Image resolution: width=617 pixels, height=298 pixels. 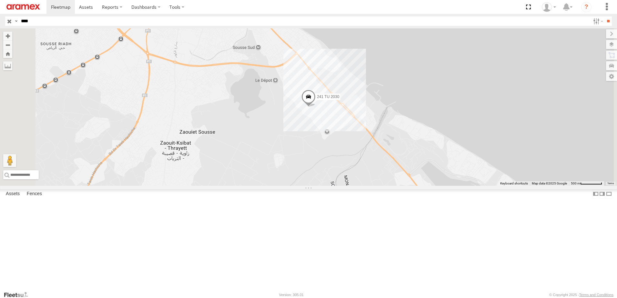 I want to click on div: © Copyright 2025 -, so click(x=581, y=295).